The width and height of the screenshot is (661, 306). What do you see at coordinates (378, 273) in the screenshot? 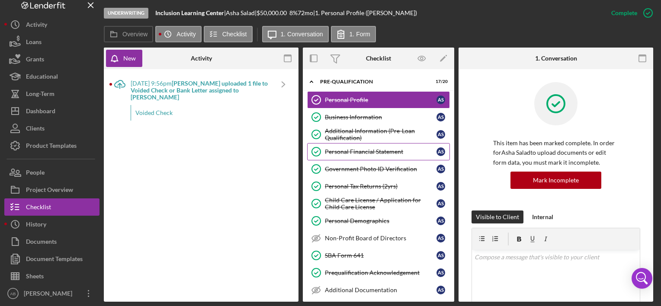
I see `a: Prequalification AcknowledgementAS` at bounding box center [378, 273].